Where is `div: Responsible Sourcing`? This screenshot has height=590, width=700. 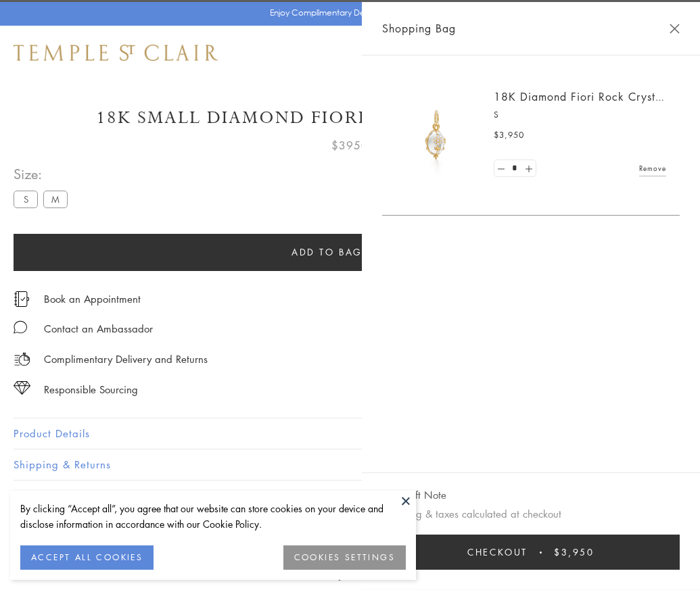
div: Responsible Sourcing is located at coordinates (91, 389).